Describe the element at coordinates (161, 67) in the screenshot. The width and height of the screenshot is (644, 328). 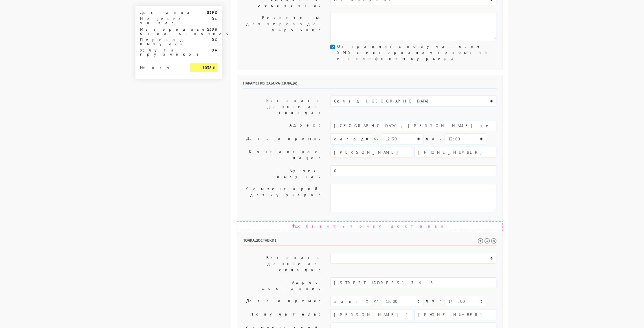
I see `div: Итого` at that location.